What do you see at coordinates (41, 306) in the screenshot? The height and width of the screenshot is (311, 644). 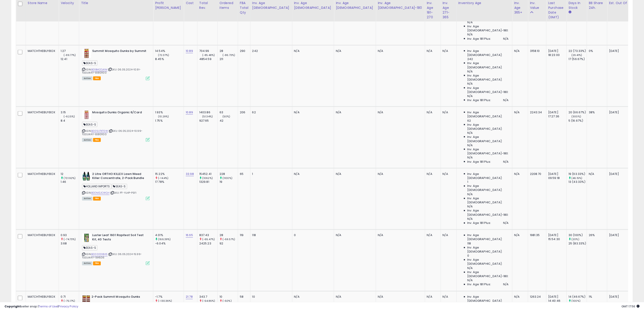 I see `div: seller snap | |` at bounding box center [41, 306].